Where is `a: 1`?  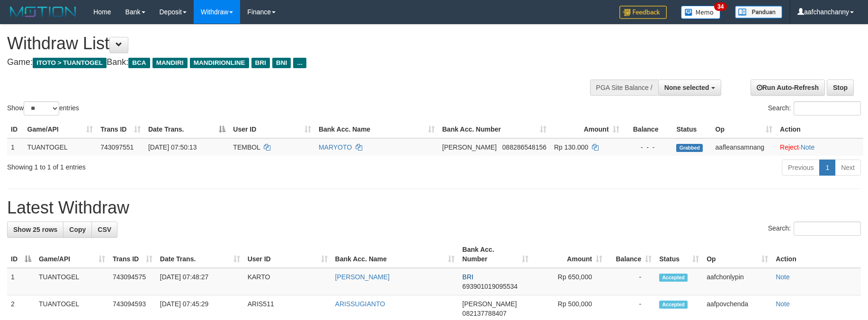 a: 1 is located at coordinates (827, 167).